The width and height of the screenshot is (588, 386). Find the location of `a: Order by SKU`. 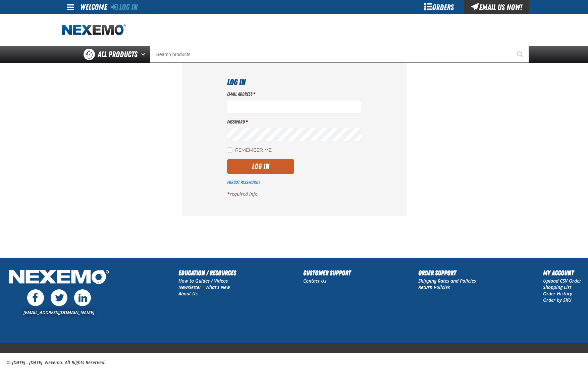

a: Order by SKU is located at coordinates (557, 300).